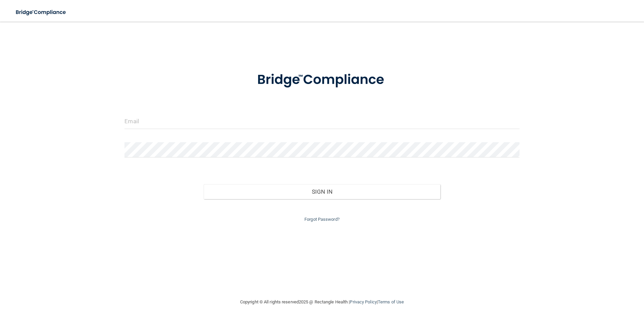  I want to click on a: Terms of Use, so click(391, 302).